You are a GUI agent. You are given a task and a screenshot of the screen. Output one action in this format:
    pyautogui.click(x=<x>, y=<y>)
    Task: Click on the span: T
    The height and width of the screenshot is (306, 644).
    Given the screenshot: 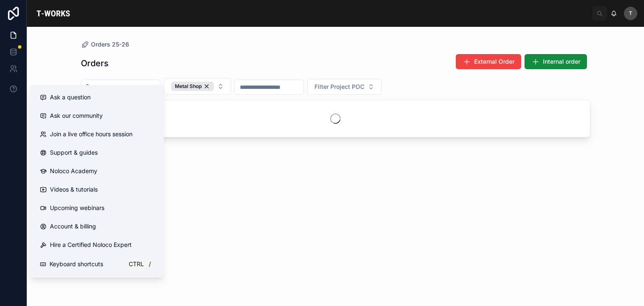 What is the action you would take?
    pyautogui.click(x=631, y=14)
    